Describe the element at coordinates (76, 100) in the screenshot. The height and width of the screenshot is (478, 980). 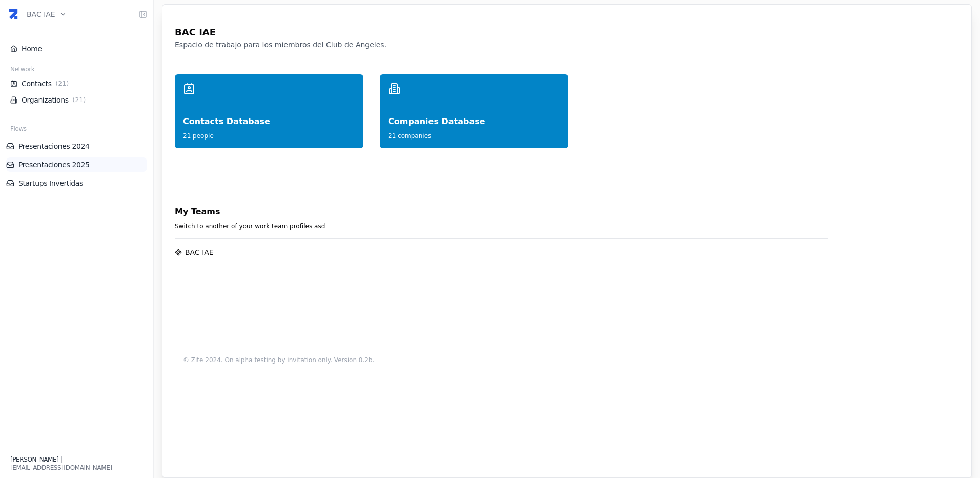
I see `a: Organizations(21)` at that location.